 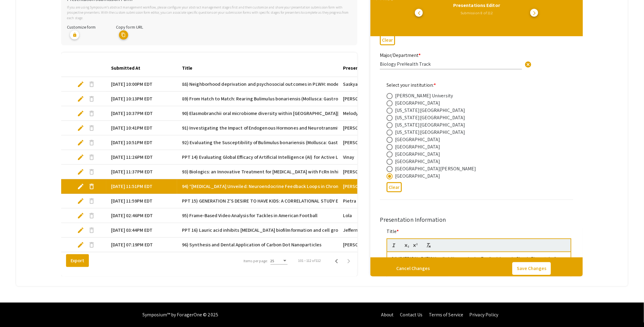 I want to click on span: Submission 8 of 112, so click(x=477, y=13).